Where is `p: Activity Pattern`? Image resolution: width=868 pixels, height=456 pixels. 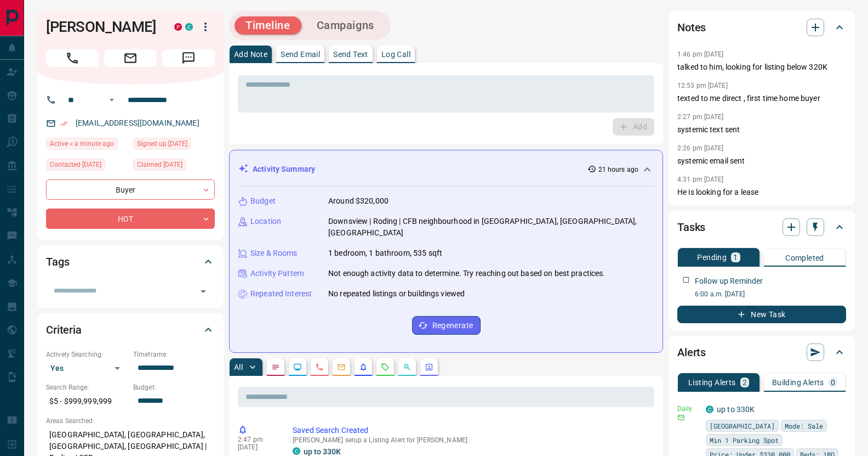
p: Activity Pattern is located at coordinates (277, 274).